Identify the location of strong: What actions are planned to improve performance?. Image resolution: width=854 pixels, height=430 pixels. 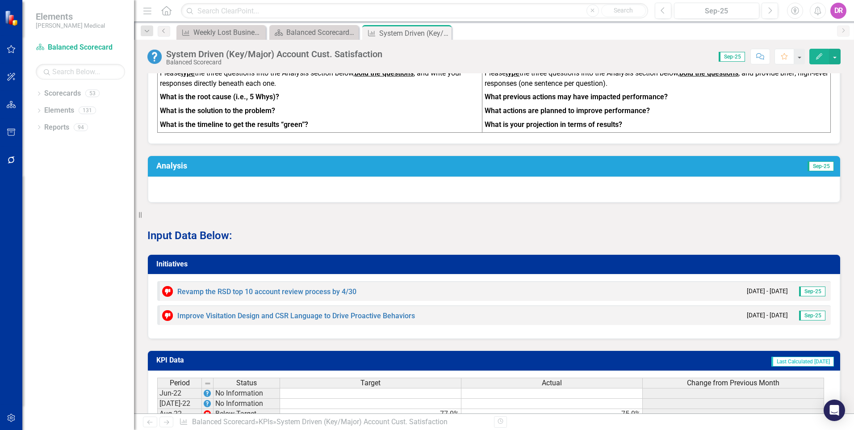
(567, 110).